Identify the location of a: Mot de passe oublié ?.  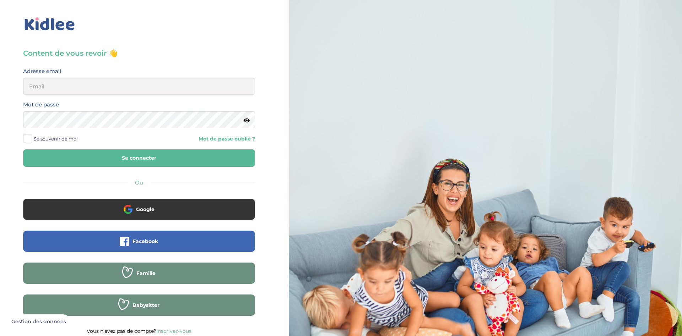
(199, 139).